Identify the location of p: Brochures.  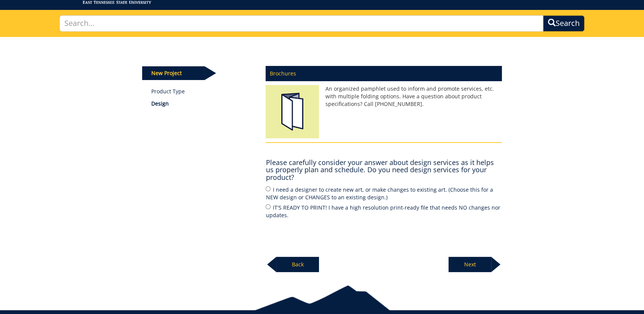
(383, 73).